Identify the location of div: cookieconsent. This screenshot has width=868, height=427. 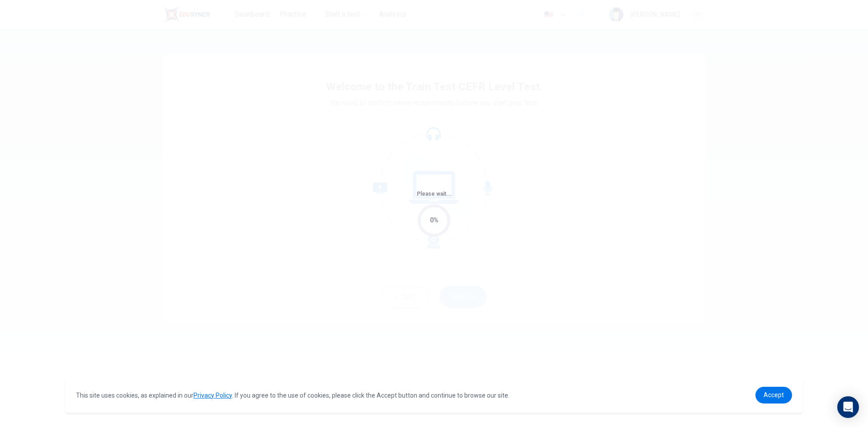
(434, 395).